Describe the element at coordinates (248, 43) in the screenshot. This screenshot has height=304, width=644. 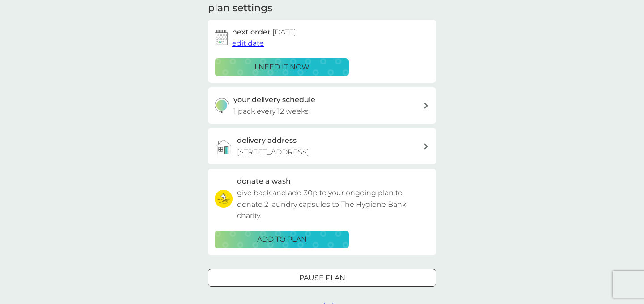
I see `span: edit date` at that location.